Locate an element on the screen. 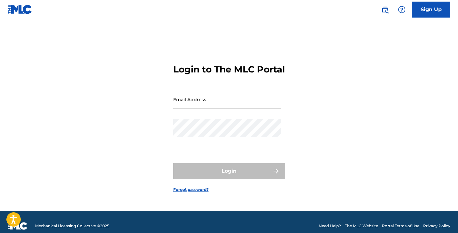  img: search is located at coordinates (385, 10).